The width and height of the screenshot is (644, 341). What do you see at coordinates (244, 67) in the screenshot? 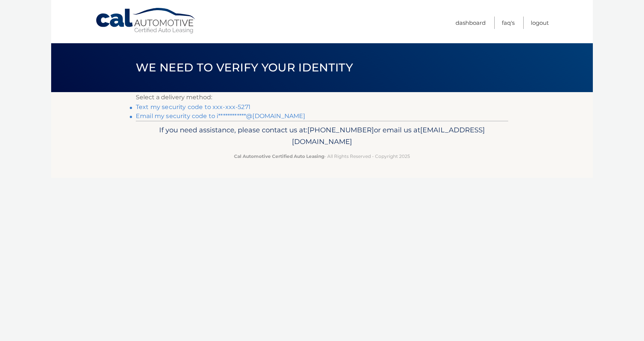
I see `span: We need to verify your identity` at bounding box center [244, 67].